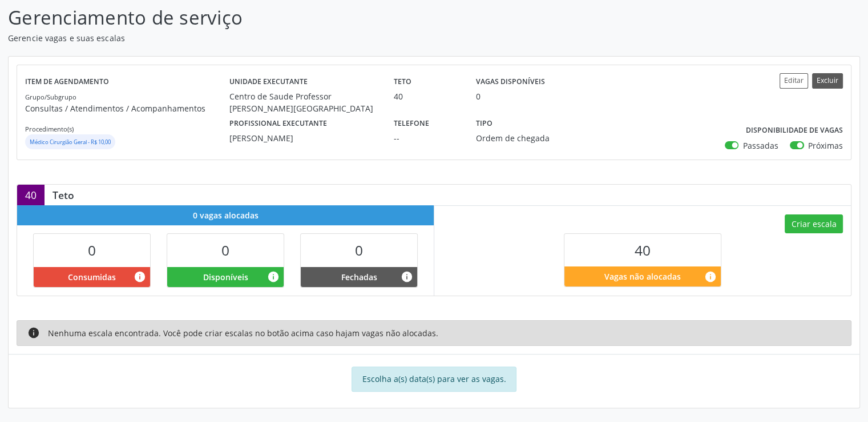 Image resolution: width=868 pixels, height=422 pixels. I want to click on i: Vagas alocadas e sem marcações associadas, so click(273, 277).